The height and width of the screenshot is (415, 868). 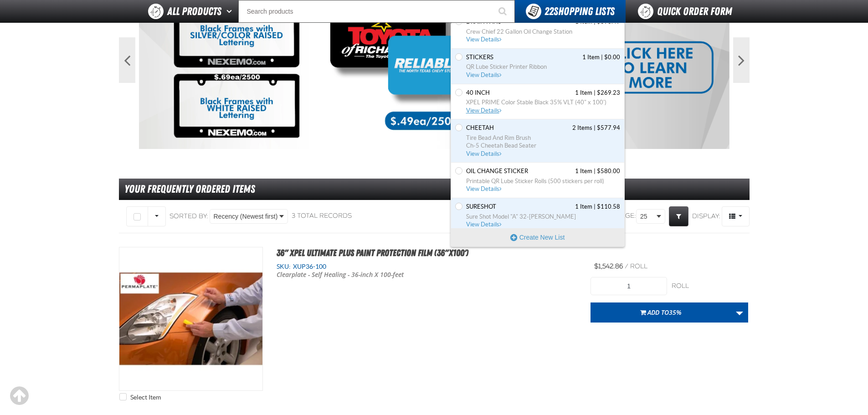 What do you see at coordinates (543, 102) in the screenshot?
I see `span: XPEL PRIME Color Stable Black 35% VLT (40" x 100')` at bounding box center [543, 102].